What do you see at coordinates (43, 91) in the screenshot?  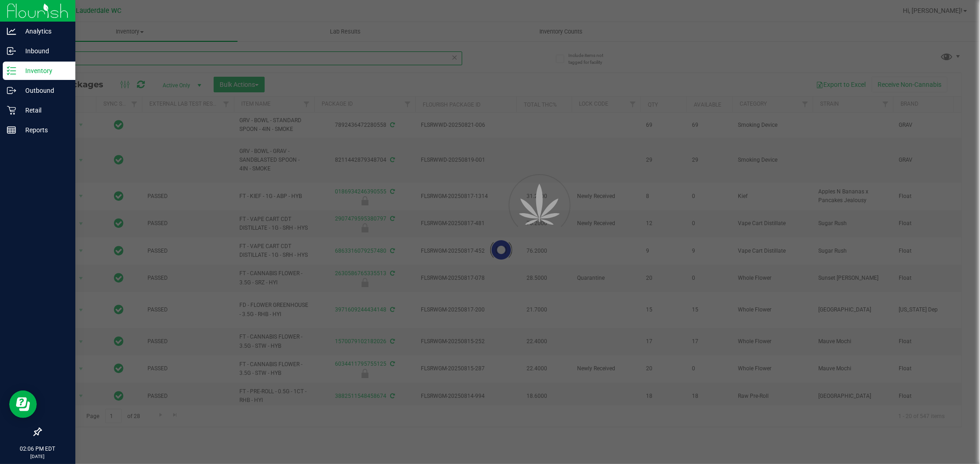 I see `p: Outbound` at bounding box center [43, 91].